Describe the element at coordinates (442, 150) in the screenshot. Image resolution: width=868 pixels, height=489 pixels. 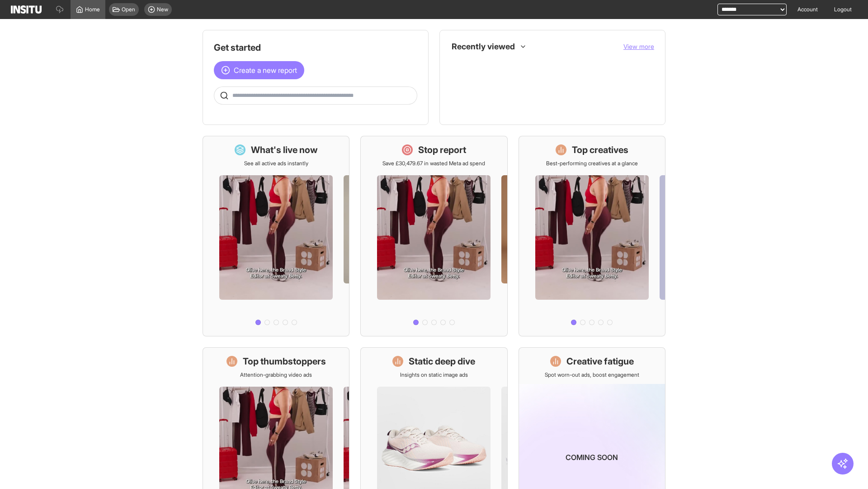
I see `h1: Stop report` at that location.